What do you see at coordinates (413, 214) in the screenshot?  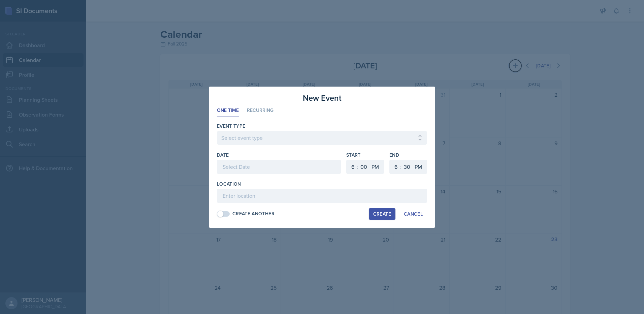 I see `button: Cancel` at bounding box center [413, 214].